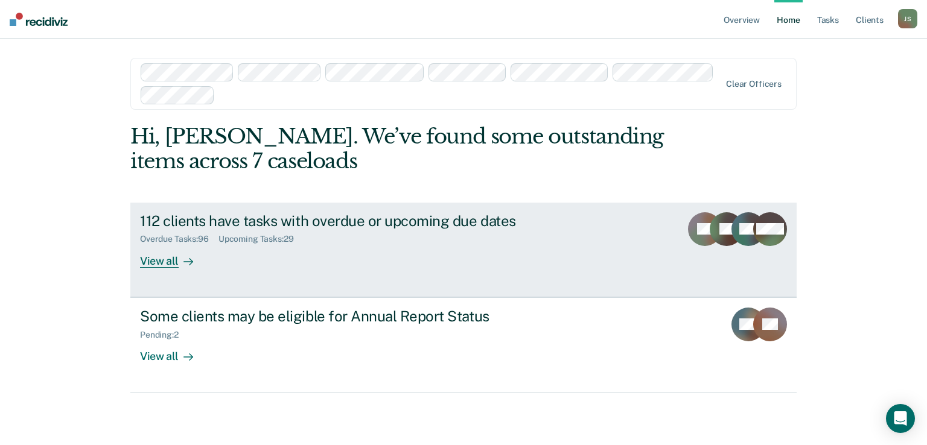  I want to click on div: Upcoming Tasks : 29, so click(261, 239).